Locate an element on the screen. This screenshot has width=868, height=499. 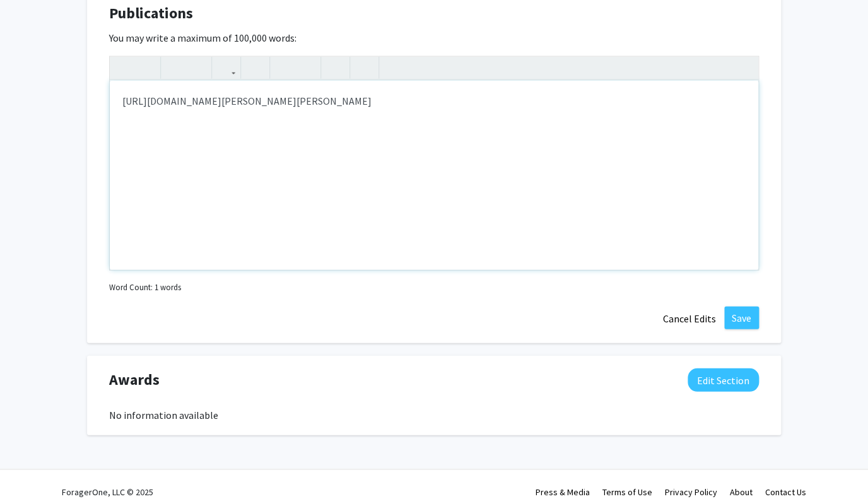
a: Terms of Use is located at coordinates (627, 492).